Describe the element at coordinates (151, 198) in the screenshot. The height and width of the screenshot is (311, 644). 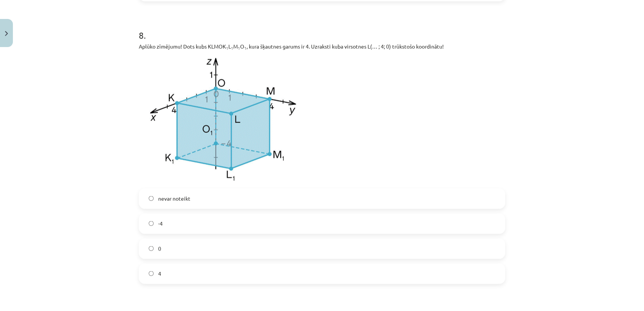
I see `input: nevar noteikt` at that location.